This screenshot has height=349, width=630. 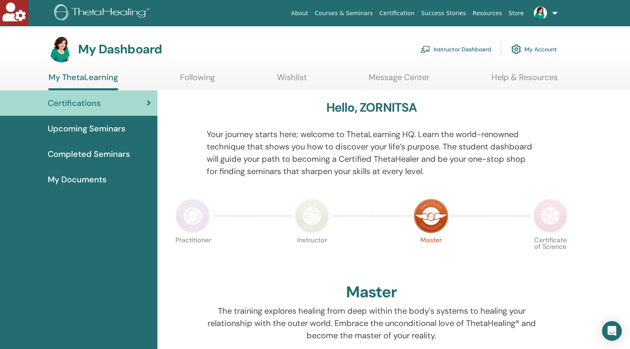 I want to click on img: Instructor, so click(x=312, y=216).